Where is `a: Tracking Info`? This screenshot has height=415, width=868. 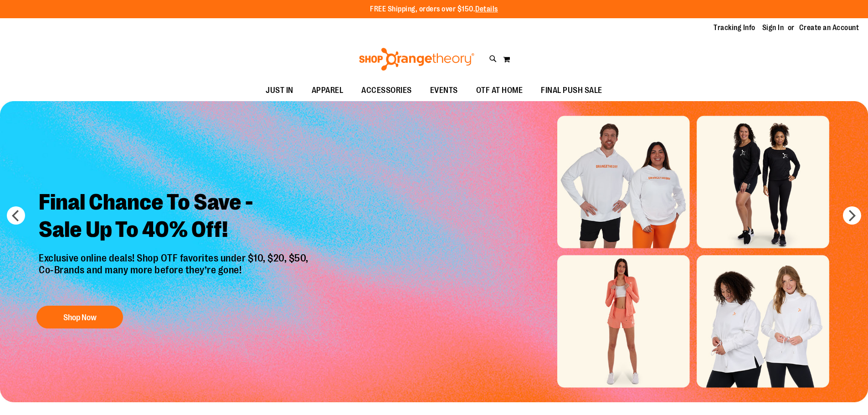
a: Tracking Info is located at coordinates (734, 28).